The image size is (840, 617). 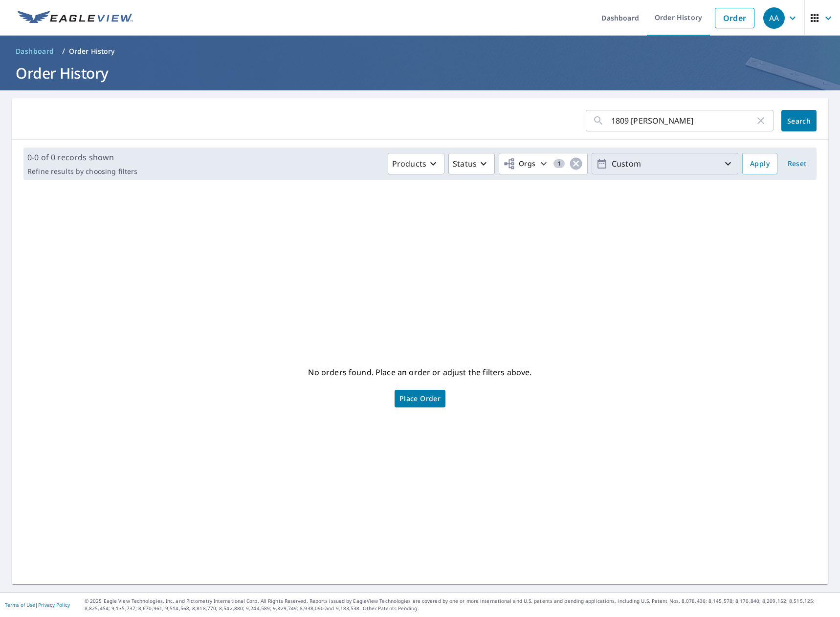 I want to click on button: Apply, so click(x=760, y=164).